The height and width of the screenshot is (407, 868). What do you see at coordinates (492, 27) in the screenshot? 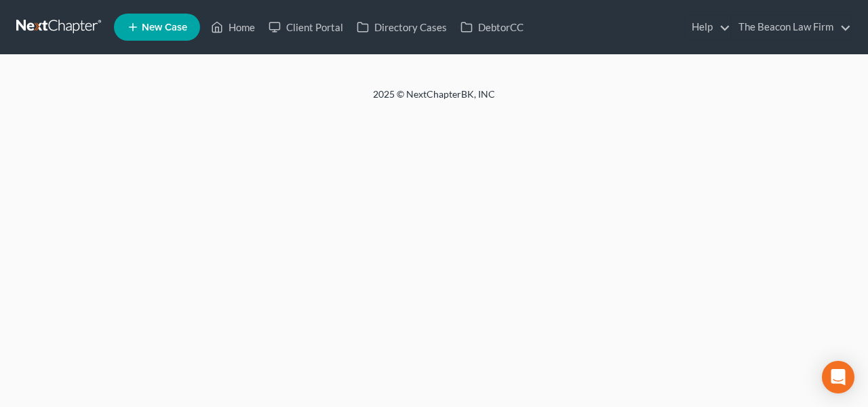
I see `a: DebtorCC` at bounding box center [492, 27].